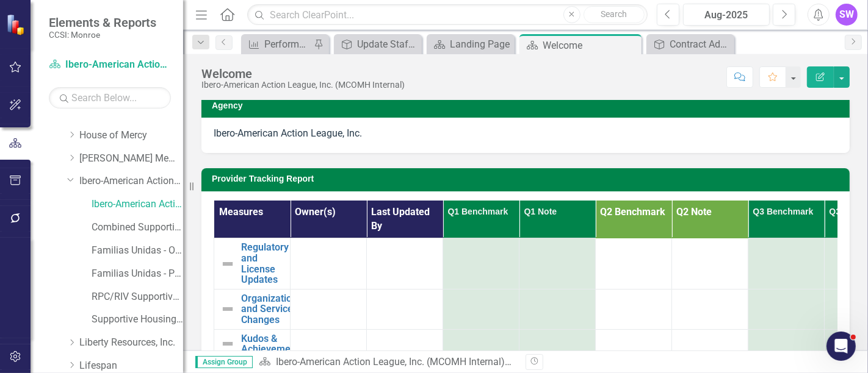 This screenshot has height=373, width=868. I want to click on a: Landing Page, so click(471, 44).